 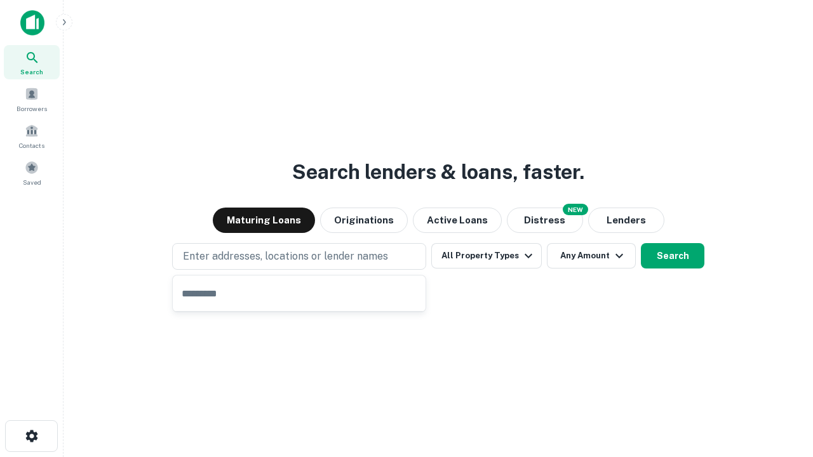 What do you see at coordinates (364, 220) in the screenshot?
I see `button: Originations` at bounding box center [364, 220].